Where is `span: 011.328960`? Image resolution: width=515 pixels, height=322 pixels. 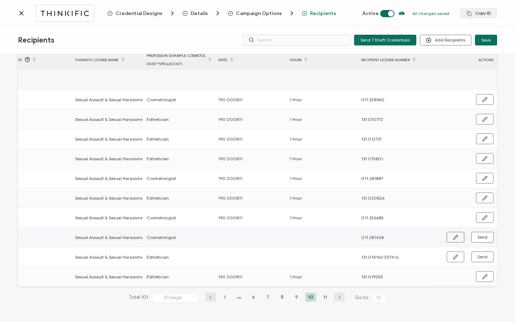
span: 011.328960 is located at coordinates (372, 99).